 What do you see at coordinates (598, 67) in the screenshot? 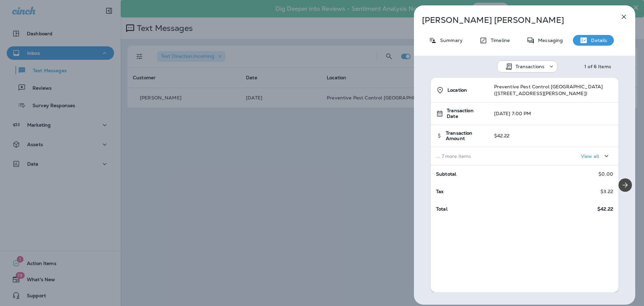
I see `div: 1 of 6 Items` at bounding box center [598, 67].